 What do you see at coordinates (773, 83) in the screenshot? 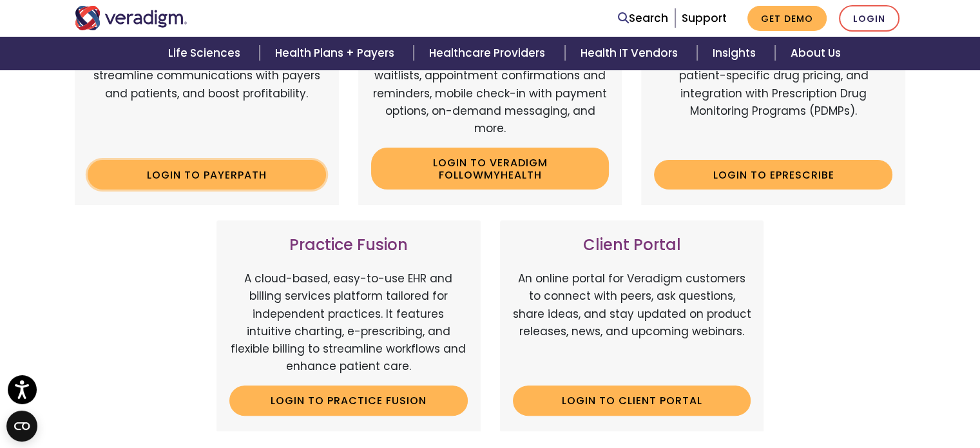
I see `p: A comprehensive solution that simplifies prescribing for healthcare providers with features like ...` at bounding box center [773, 83].